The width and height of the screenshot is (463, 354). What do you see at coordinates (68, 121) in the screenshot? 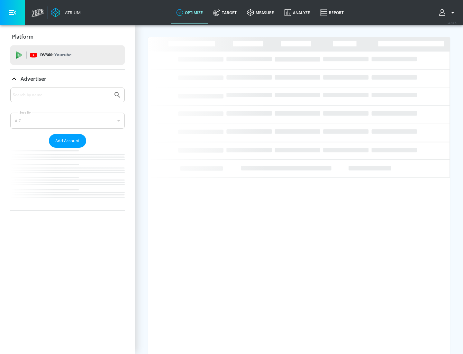
I see `div: A-Z` at bounding box center [68, 121].